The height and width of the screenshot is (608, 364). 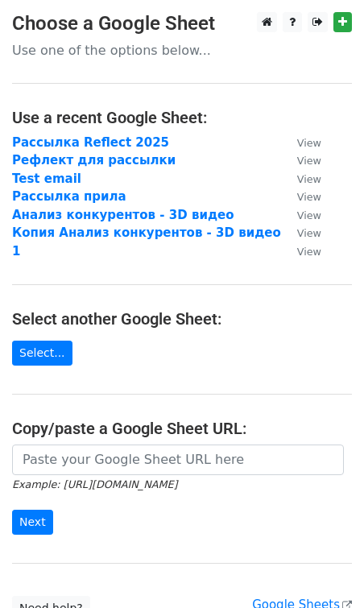 What do you see at coordinates (182, 23) in the screenshot?
I see `h3: Choose a Google Sheet` at bounding box center [182, 23].